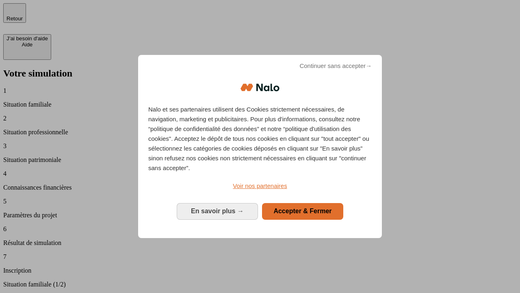 The width and height of the screenshot is (520, 293). Describe the element at coordinates (260, 139) in the screenshot. I see `p: Nalo et ses partenaires utilisent des Cookies strictement nécessaires, de navigation, marketing e...` at that location.